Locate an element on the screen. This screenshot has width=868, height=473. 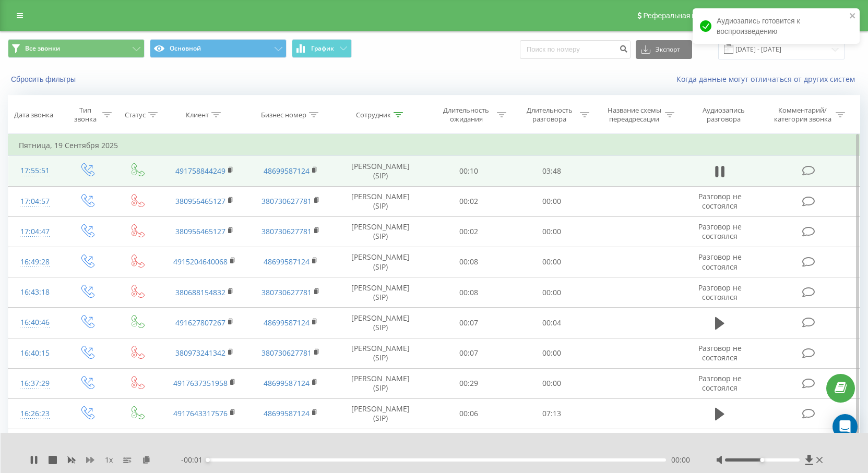
button: Все звонки is located at coordinates (76, 48).